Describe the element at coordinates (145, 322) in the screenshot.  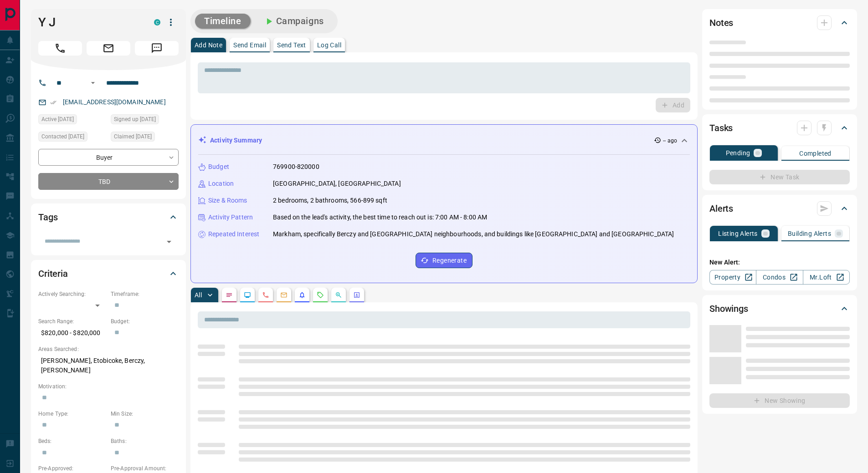
I see `p: Budget:` at that location.